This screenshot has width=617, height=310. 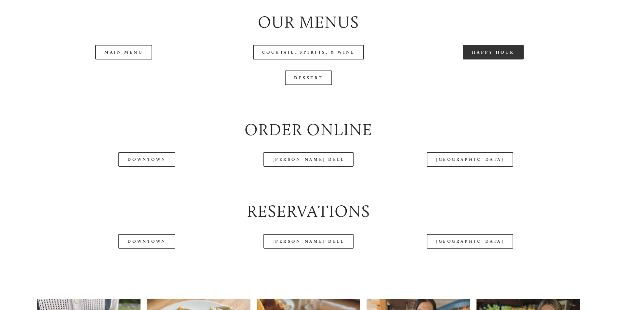 What do you see at coordinates (308, 211) in the screenshot?
I see `h2: Reservations` at bounding box center [308, 211].